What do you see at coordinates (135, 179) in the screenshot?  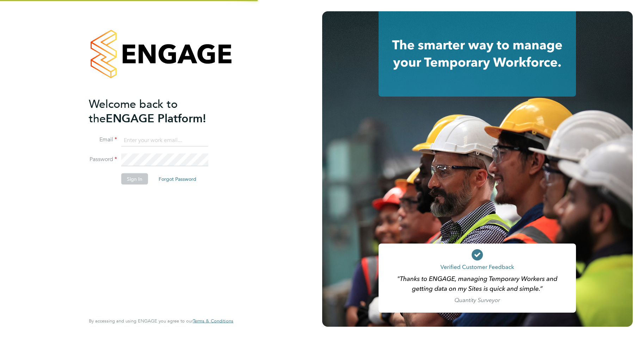 I see `button: Sign In` at bounding box center [135, 179].